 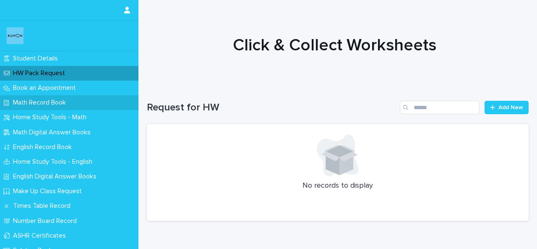 What do you see at coordinates (440, 107) in the screenshot?
I see `div: Search` at bounding box center [440, 107].